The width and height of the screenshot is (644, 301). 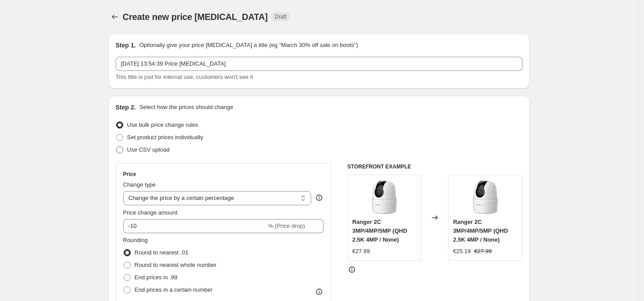 I want to click on span: End prices in .99, so click(x=156, y=277).